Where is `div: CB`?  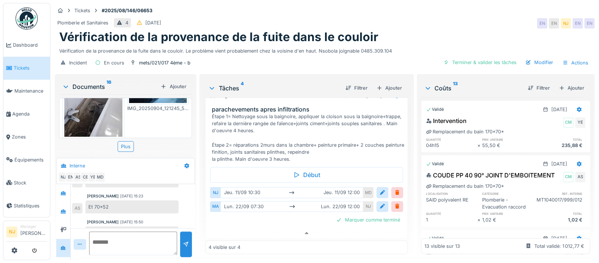
div: CB is located at coordinates (85, 177).